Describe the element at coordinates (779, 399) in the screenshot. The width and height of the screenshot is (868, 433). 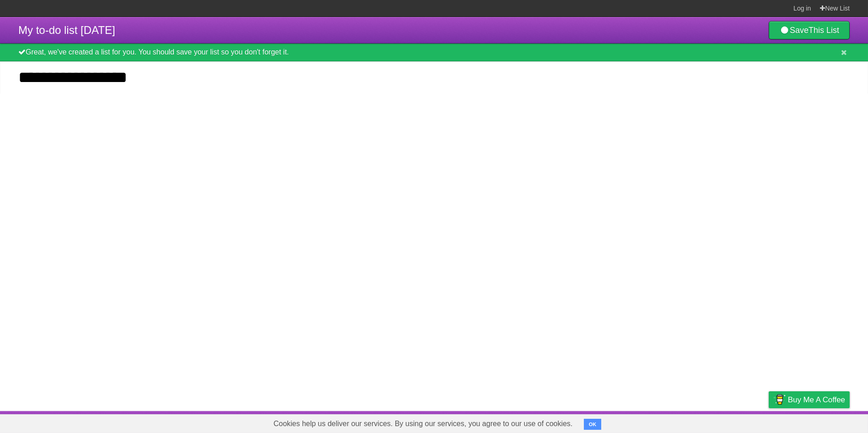
I see `img: Buy me a coffee` at that location.